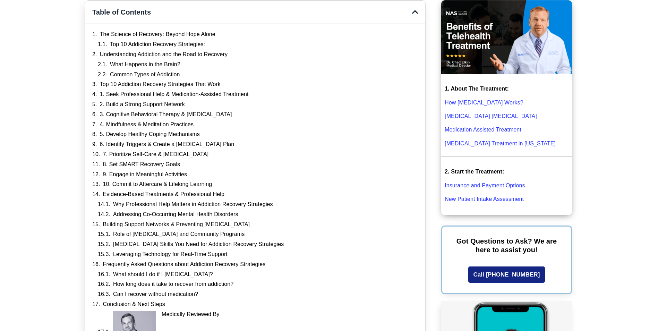  What do you see at coordinates (483, 129) in the screenshot?
I see `a: Medication Assisted Treatment` at bounding box center [483, 129].